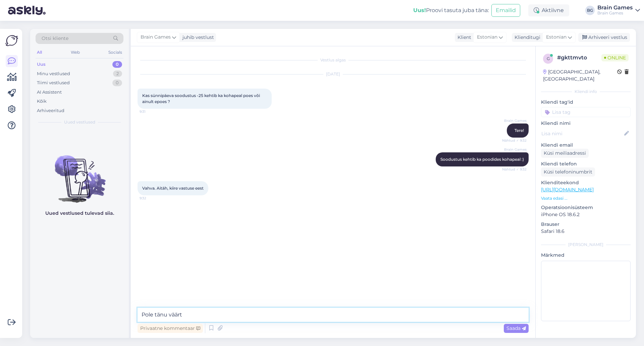 The image size is (644, 346). What do you see at coordinates (586, 231) in the screenshot?
I see `p: Safari 18.6` at bounding box center [586, 231].